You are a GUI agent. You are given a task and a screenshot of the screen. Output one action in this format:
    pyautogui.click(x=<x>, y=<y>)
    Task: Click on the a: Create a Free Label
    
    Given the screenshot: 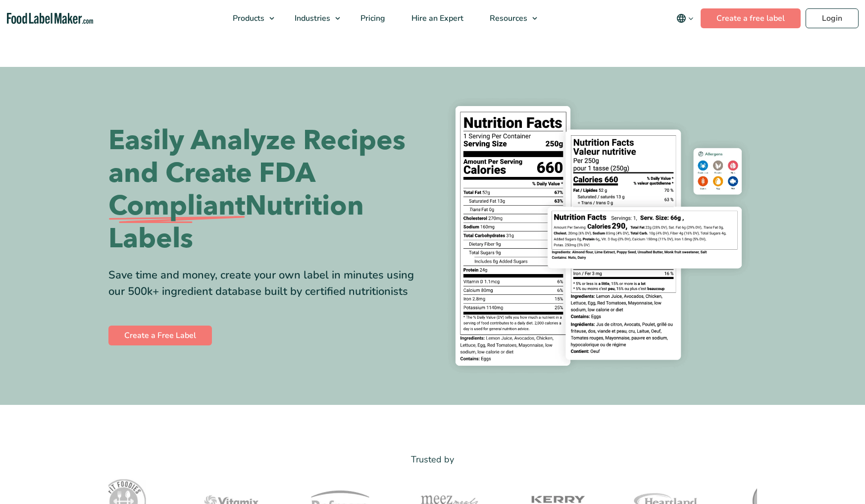 What is the action you would take?
    pyautogui.click(x=160, y=335)
    